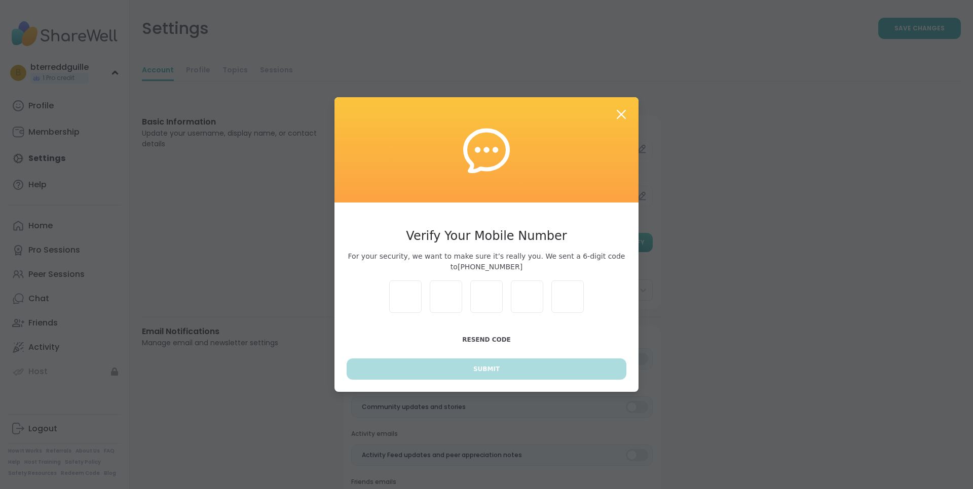 The height and width of the screenshot is (489, 973). What do you see at coordinates (486, 369) in the screenshot?
I see `button: Submit` at bounding box center [486, 369].